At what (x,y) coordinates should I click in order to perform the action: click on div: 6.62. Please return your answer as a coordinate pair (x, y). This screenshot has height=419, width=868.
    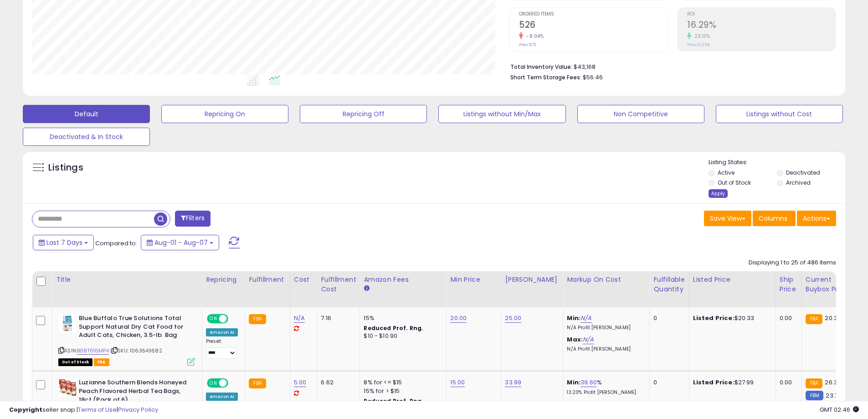
    Looking at the image, I should click on (337, 383).